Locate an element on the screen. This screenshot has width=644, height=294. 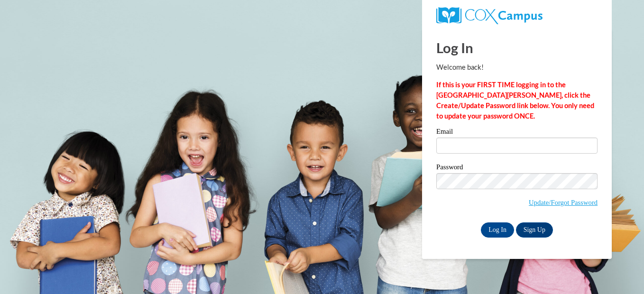
label: Password is located at coordinates (517, 169).